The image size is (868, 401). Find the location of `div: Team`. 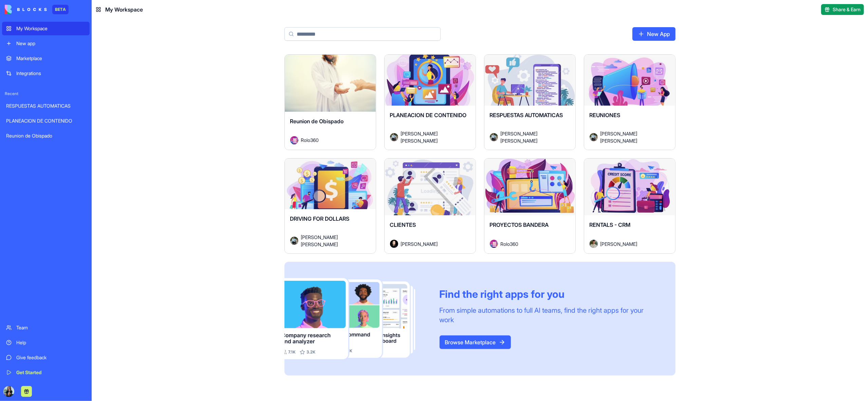

div: Team is located at coordinates (51, 328).